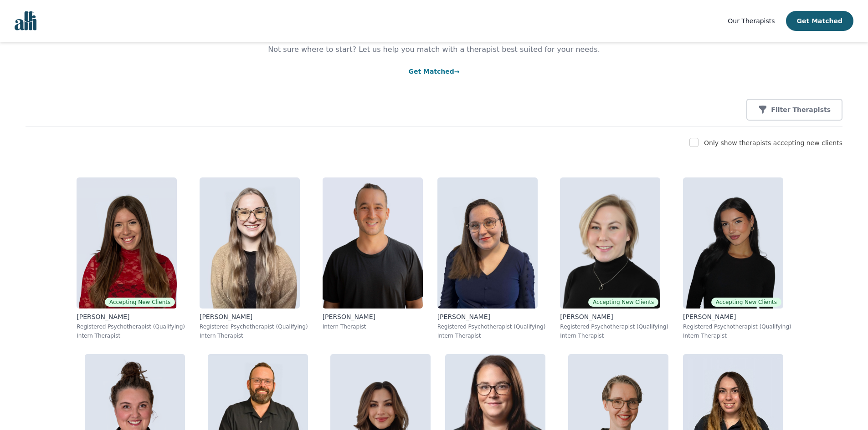 This screenshot has height=430, width=868. Describe the element at coordinates (733, 243) in the screenshot. I see `img: Alyssa_Tweedie` at that location.